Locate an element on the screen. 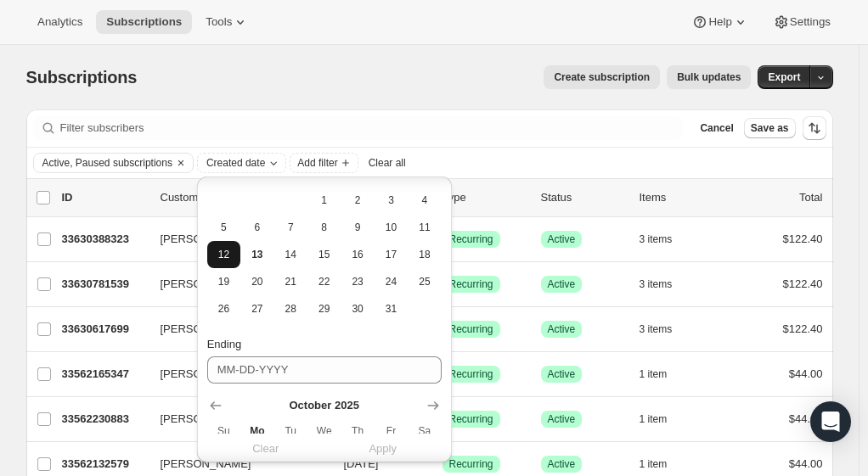 This screenshot has height=476, width=868. p: ID is located at coordinates (105, 197).